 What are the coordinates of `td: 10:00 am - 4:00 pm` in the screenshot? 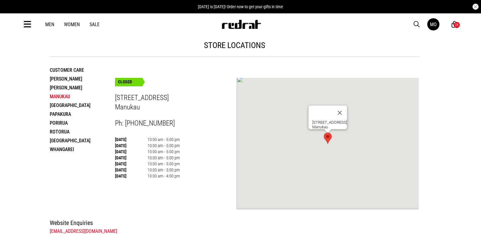 It's located at (164, 176).